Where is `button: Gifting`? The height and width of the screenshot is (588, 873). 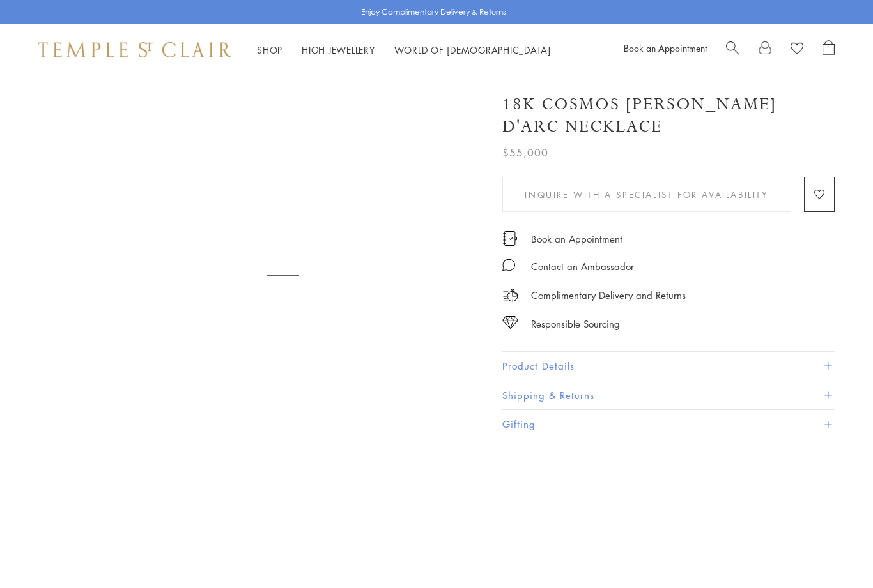 button: Gifting is located at coordinates (668, 424).